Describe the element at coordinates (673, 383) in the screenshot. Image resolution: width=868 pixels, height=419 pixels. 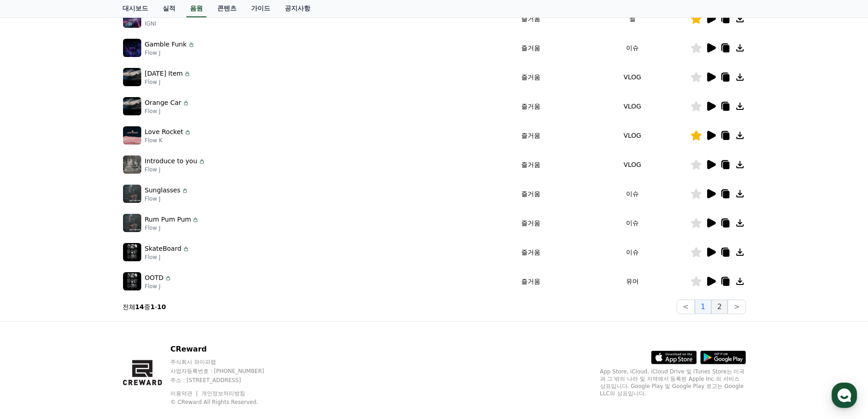
I see `p: App Store, iCloud, iCloud Drive 및 iTunes Store는 미국과 그 밖의 나라 및 지역에서 등록된 Apple Inc.의 서비스 상표입니다. Goo...` at that location.